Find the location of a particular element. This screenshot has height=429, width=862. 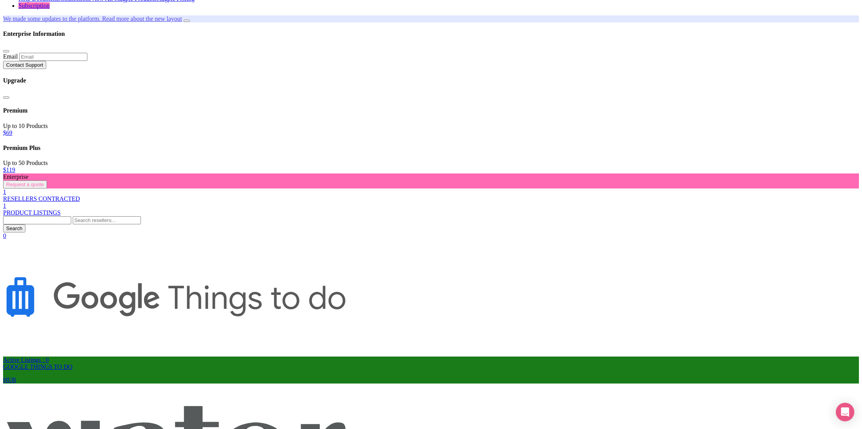

a: We made some updates to the platform. Read more about the new layout is located at coordinates (92, 18).